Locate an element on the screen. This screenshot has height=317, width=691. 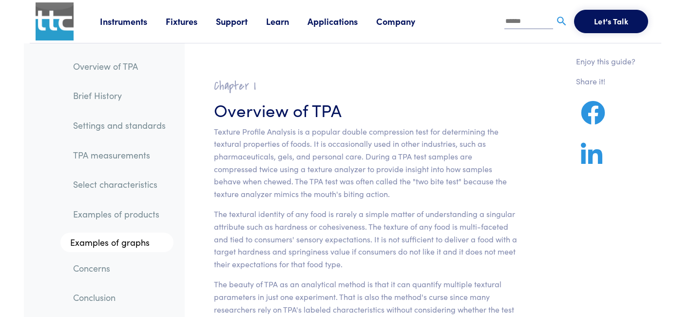
a: Examples of products is located at coordinates (119, 214).